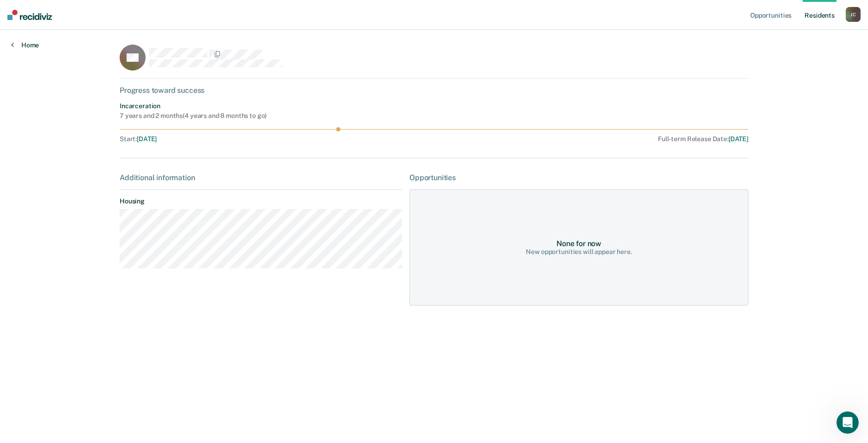  I want to click on div: Additional information, so click(260, 177).